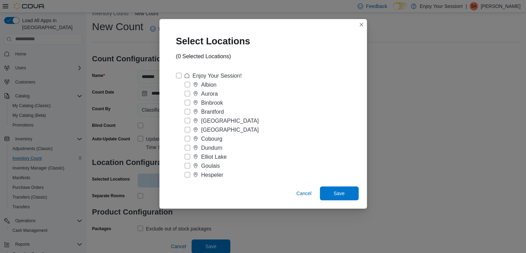  Describe the element at coordinates (304, 193) in the screenshot. I see `span: Cancel` at that location.